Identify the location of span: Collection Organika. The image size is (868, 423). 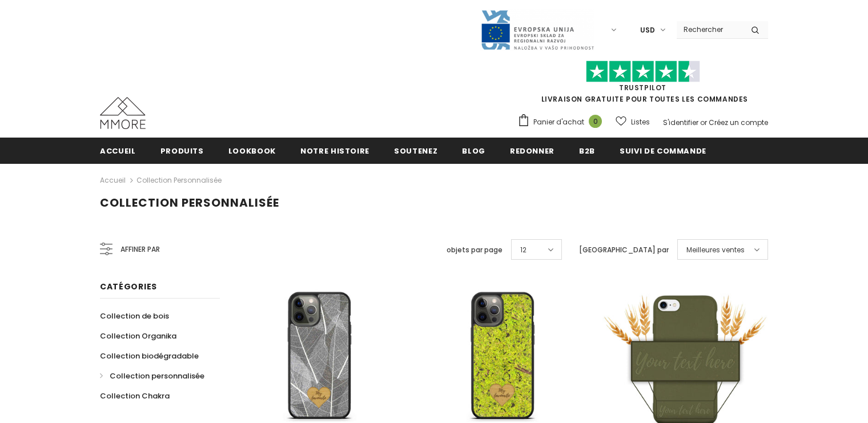
(138, 336).